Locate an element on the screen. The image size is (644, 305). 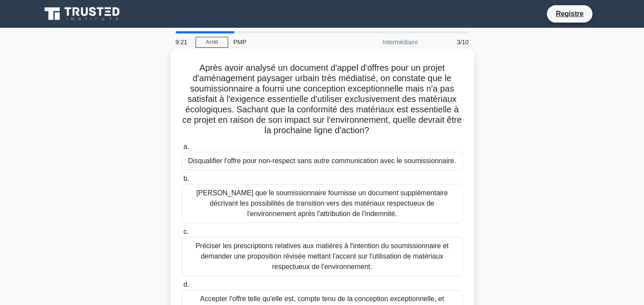
a: Arrêt is located at coordinates (212, 42).